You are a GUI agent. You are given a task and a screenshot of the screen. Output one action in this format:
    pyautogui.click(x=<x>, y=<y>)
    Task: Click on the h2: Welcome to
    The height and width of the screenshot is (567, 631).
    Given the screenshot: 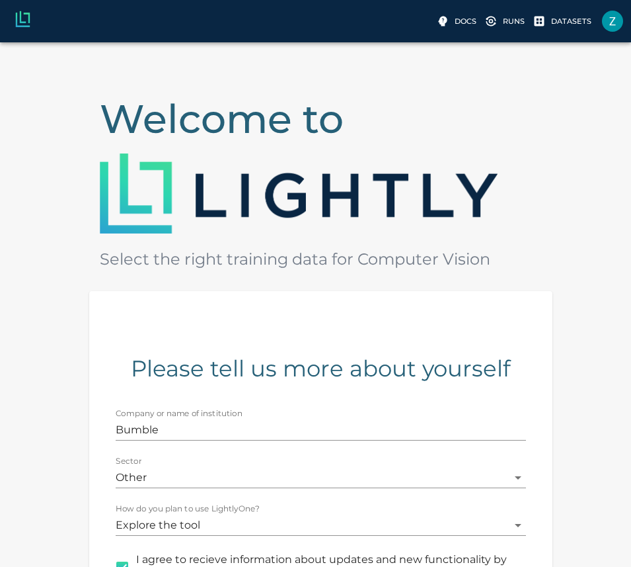 What is the action you would take?
    pyautogui.click(x=321, y=119)
    